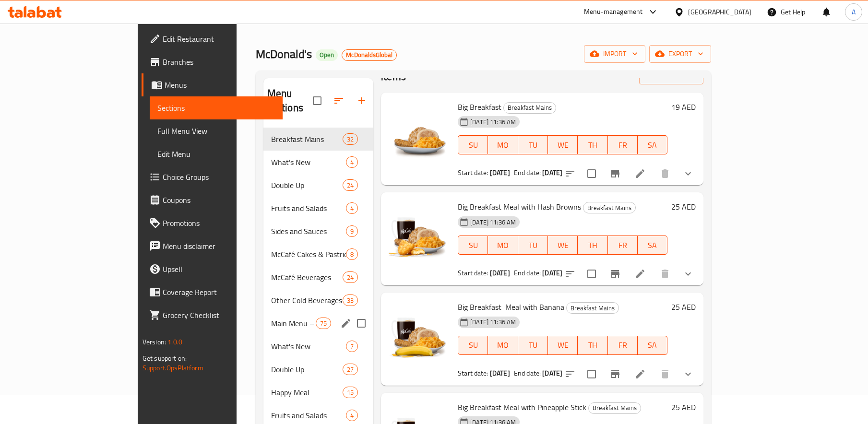 The height and width of the screenshot is (424, 868). I want to click on h6: 19 AED, so click(683, 107).